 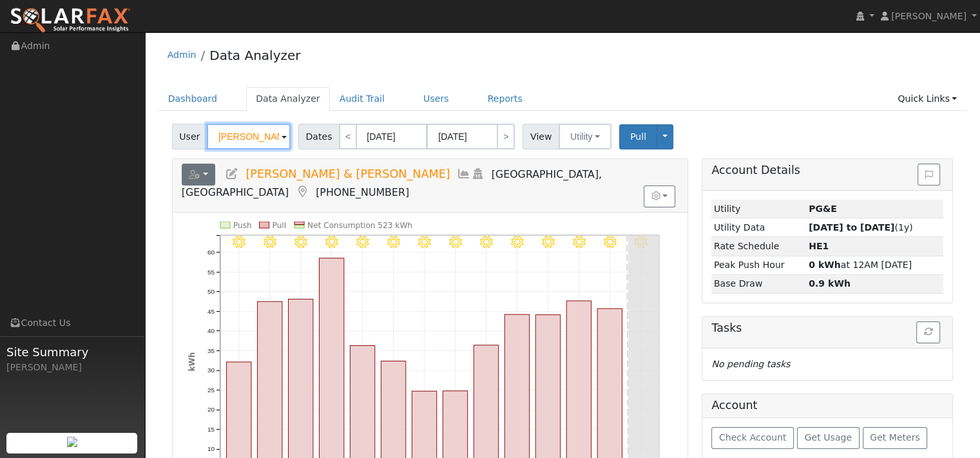 I want to click on strong: 0.9 kWh, so click(x=829, y=284).